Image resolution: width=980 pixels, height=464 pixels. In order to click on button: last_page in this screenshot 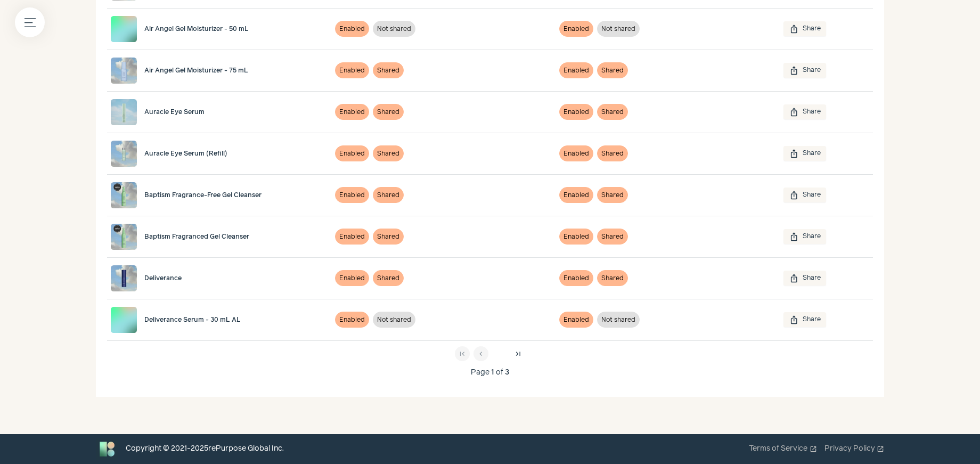, I will do `click(518, 354)`.